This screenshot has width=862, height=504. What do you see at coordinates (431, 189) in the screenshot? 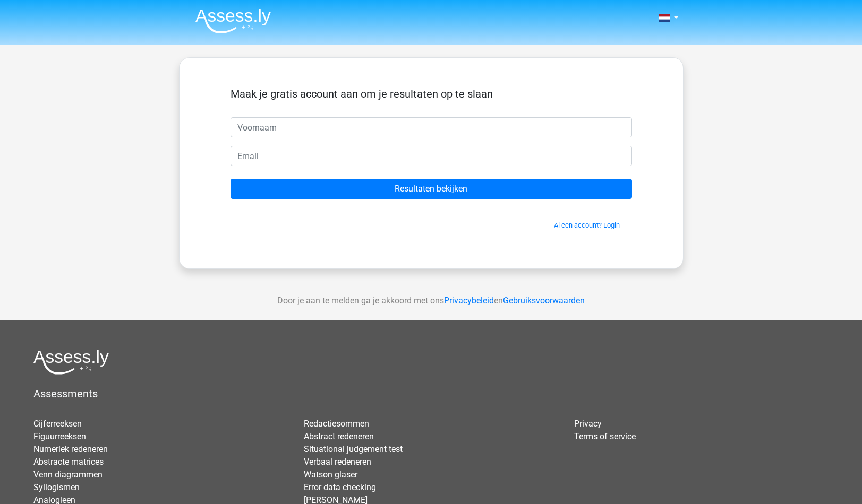
I see `input: Resultaten bekijken` at bounding box center [431, 189].